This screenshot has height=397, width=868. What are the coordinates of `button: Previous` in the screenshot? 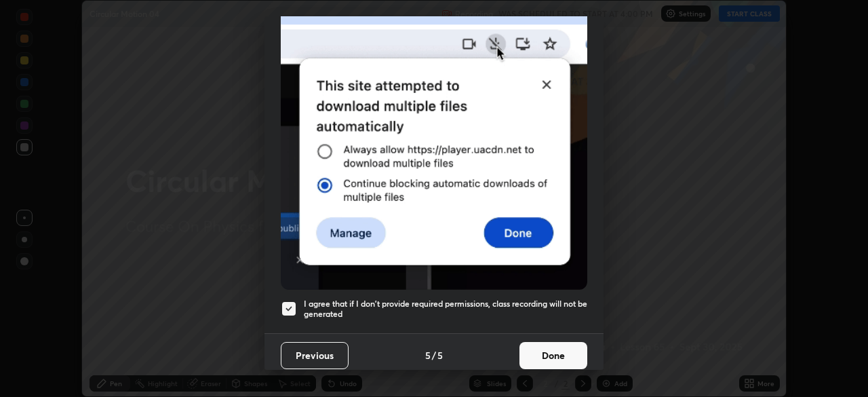 It's located at (314, 355).